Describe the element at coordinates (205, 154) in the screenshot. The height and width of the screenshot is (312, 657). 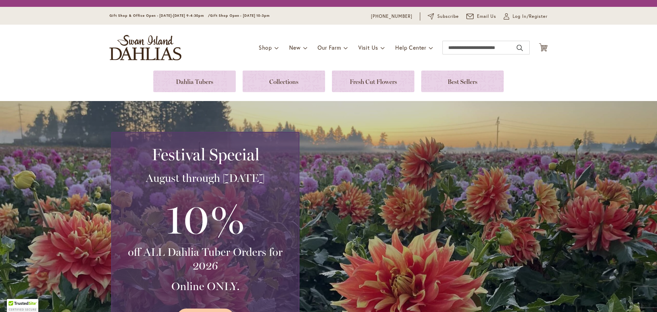
I see `h2: Festival Special` at that location.